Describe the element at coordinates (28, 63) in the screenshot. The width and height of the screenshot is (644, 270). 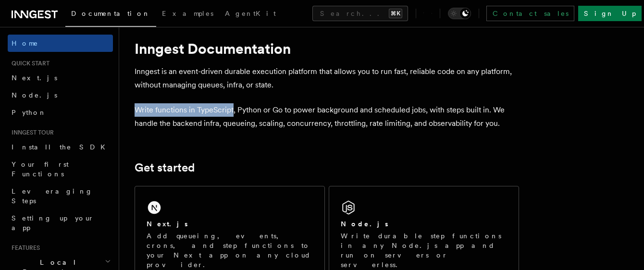
I see `span: Quick start` at that location.